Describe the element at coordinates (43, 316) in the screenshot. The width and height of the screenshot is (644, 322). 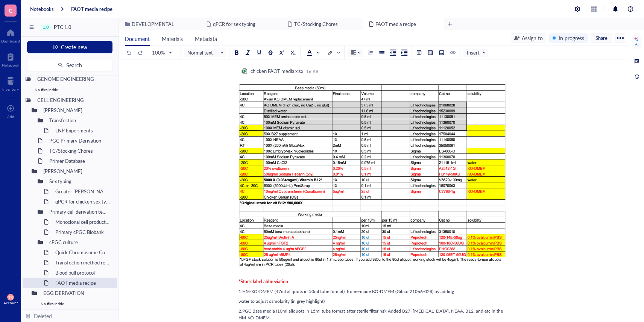
I see `div: Deleted` at that location.